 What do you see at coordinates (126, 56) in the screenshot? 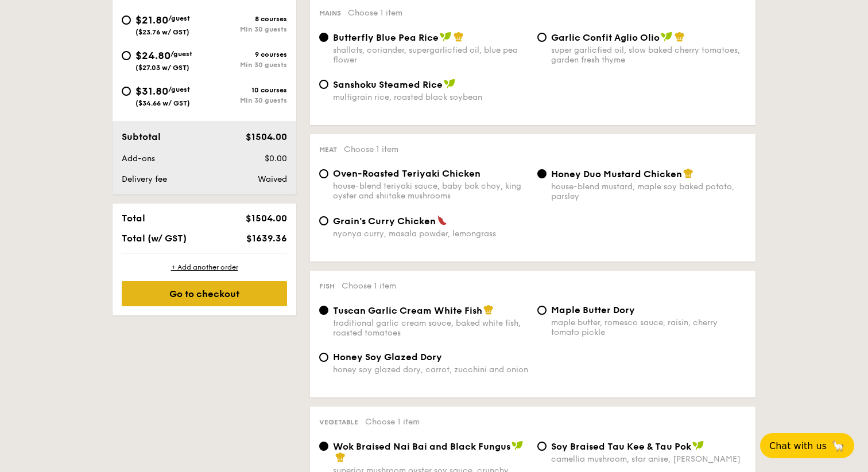
I see `input: $24.80/guest($27.03 w/ GST)9 coursesMin 30 guests` at bounding box center [126, 56].